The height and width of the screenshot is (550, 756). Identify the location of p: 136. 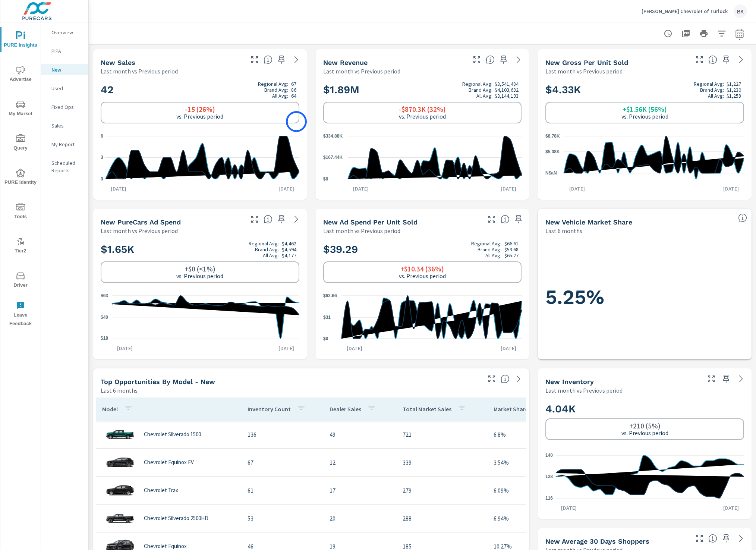
(282, 434).